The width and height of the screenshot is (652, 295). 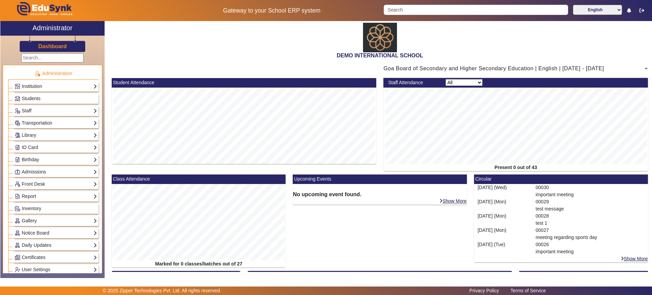 What do you see at coordinates (379, 276) in the screenshot?
I see `mat-card-header: Fee Report` at bounding box center [379, 276].